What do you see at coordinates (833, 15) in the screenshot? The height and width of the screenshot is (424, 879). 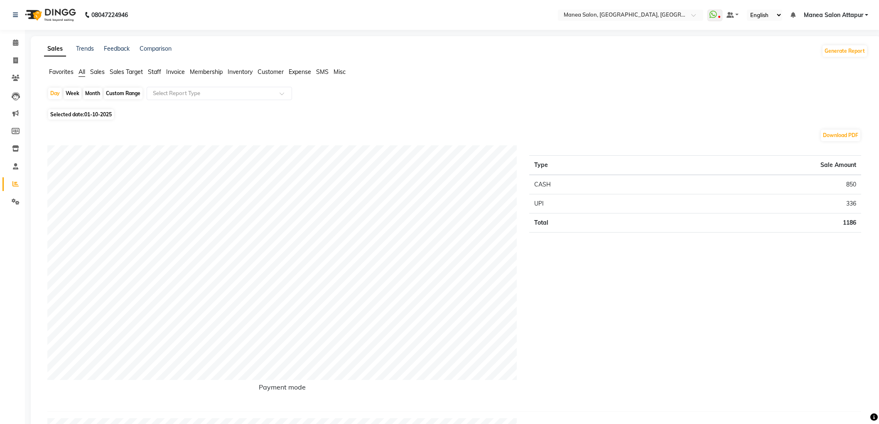 I see `span: Manea Salon Attapur` at bounding box center [833, 15].